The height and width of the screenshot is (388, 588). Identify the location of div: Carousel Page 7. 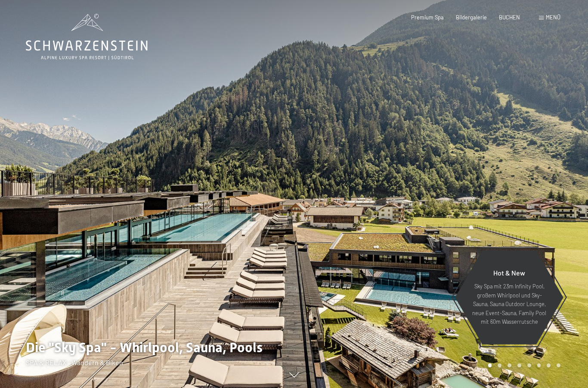
(548, 365).